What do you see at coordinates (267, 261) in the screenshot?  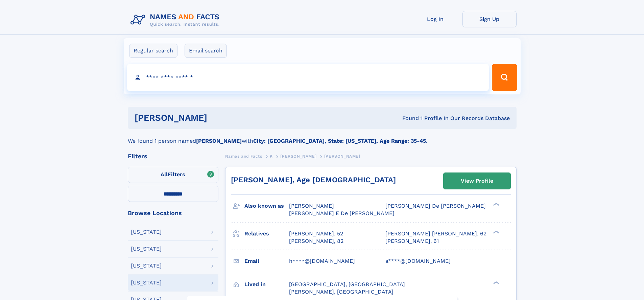 I see `h3: Email` at bounding box center [267, 261].